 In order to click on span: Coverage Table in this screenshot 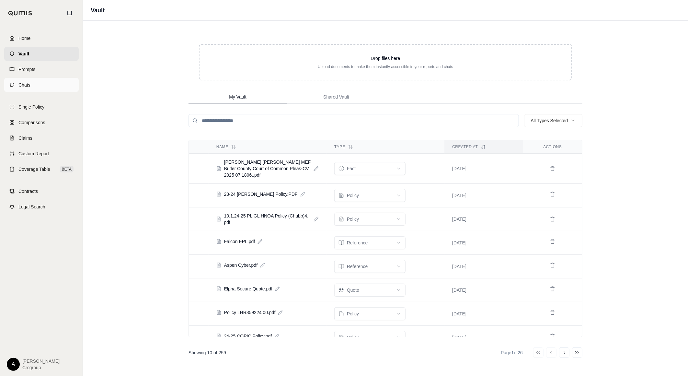, I will do `click(34, 169)`.